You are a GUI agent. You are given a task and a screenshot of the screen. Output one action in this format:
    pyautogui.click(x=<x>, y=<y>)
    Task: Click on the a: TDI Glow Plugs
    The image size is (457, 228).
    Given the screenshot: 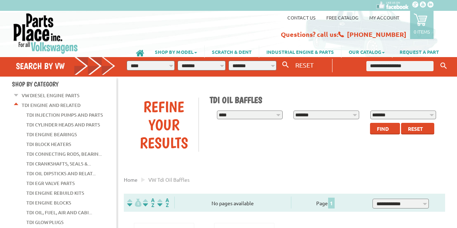 What is the action you would take?
    pyautogui.click(x=45, y=222)
    